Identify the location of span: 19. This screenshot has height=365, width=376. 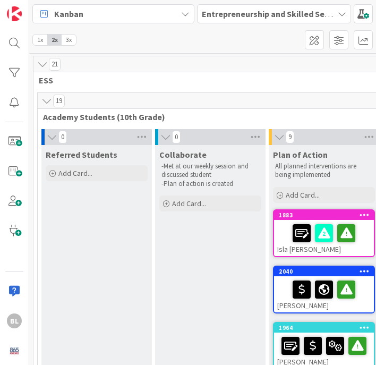
(59, 101).